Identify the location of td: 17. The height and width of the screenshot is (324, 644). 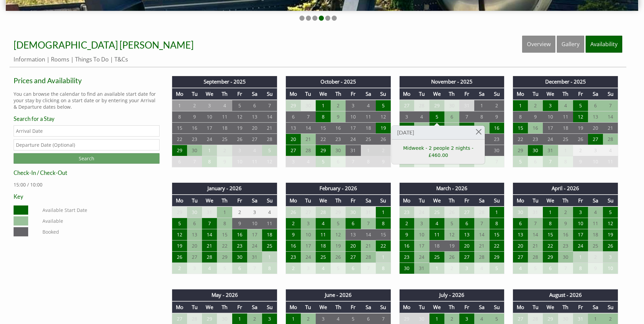
(255, 234).